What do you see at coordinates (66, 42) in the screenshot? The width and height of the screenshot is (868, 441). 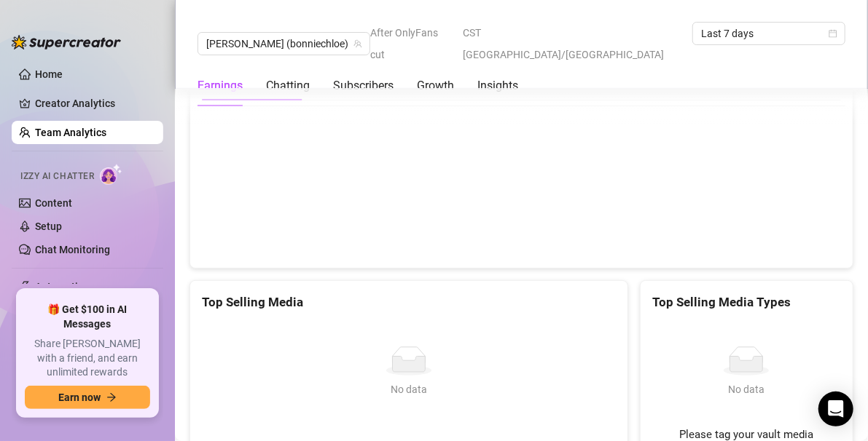 I see `img: logo-BBDzfeDw.svg` at bounding box center [66, 42].